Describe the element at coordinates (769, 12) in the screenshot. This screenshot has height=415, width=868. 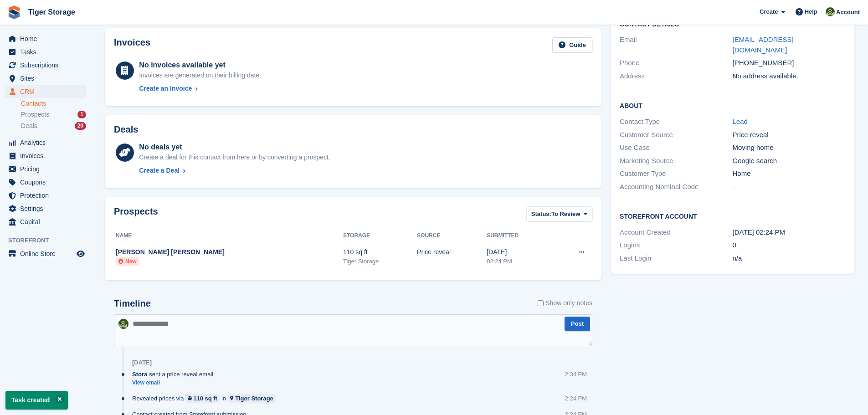
I see `span: Create` at that location.